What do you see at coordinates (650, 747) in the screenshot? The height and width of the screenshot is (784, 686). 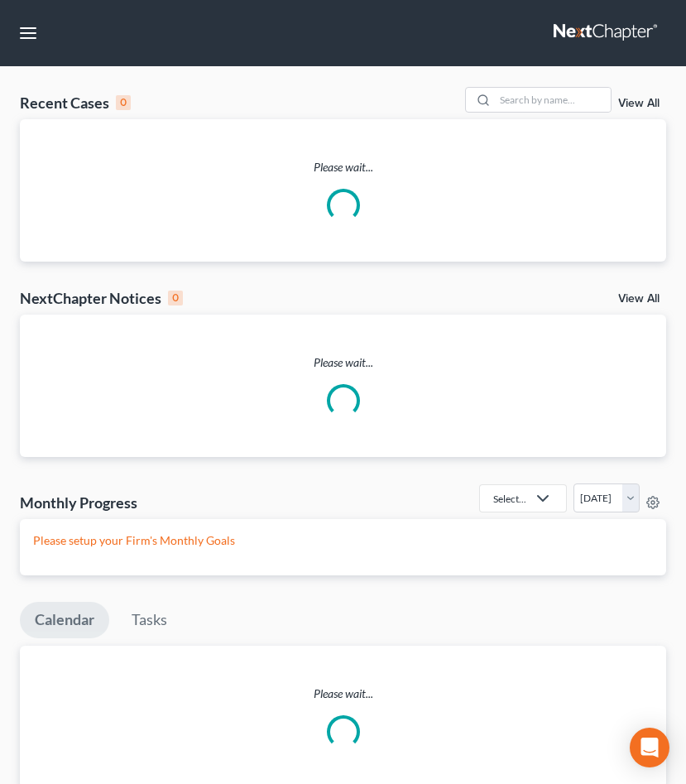 I see `div: Open Intercom Messenger` at bounding box center [650, 747].